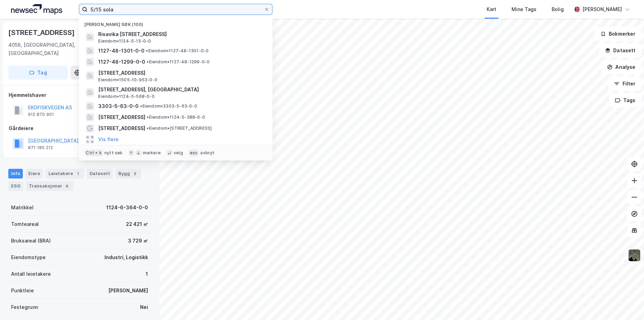 This screenshot has width=644, height=320. I want to click on div: Eiendomstype, so click(28, 257).